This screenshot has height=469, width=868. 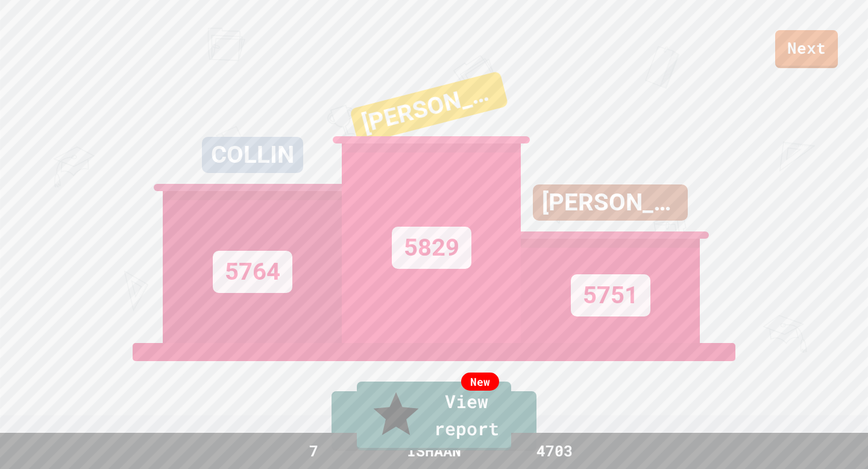 What do you see at coordinates (610, 295) in the screenshot?
I see `div: 5751` at bounding box center [610, 295].